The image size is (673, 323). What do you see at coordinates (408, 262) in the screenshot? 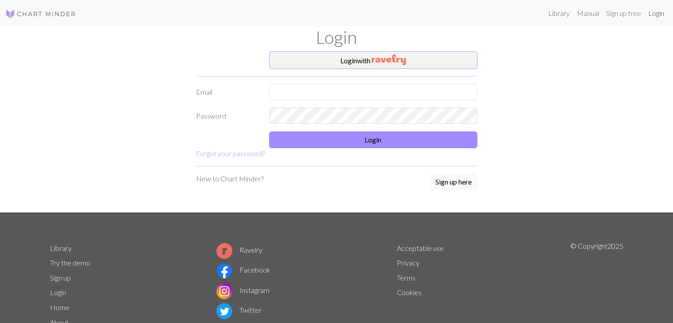
I see `a: Privacy` at bounding box center [408, 262].